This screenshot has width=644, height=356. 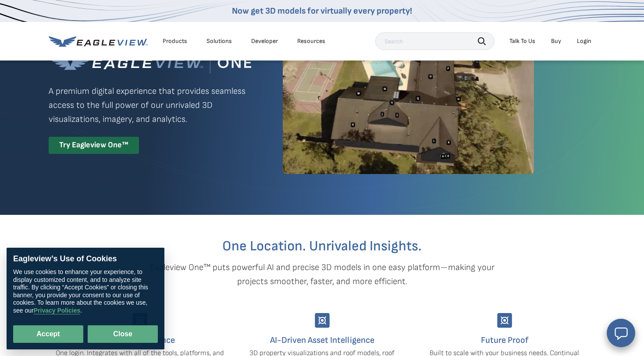 What do you see at coordinates (435, 41) in the screenshot?
I see `input: Search` at bounding box center [435, 41].